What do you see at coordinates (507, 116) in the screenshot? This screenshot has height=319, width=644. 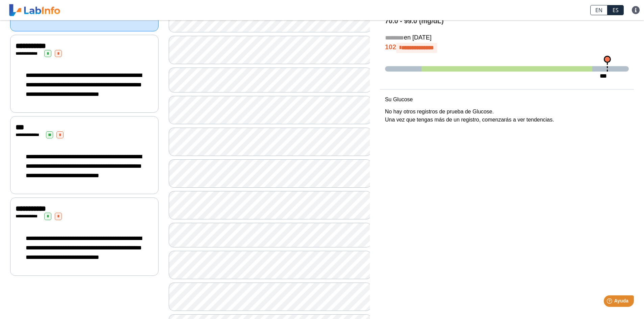 I see `p: No hay otros registros de prueba de Glucose. Una vez que tengas más de un registro, comenzarás a ...` at bounding box center [507, 116].